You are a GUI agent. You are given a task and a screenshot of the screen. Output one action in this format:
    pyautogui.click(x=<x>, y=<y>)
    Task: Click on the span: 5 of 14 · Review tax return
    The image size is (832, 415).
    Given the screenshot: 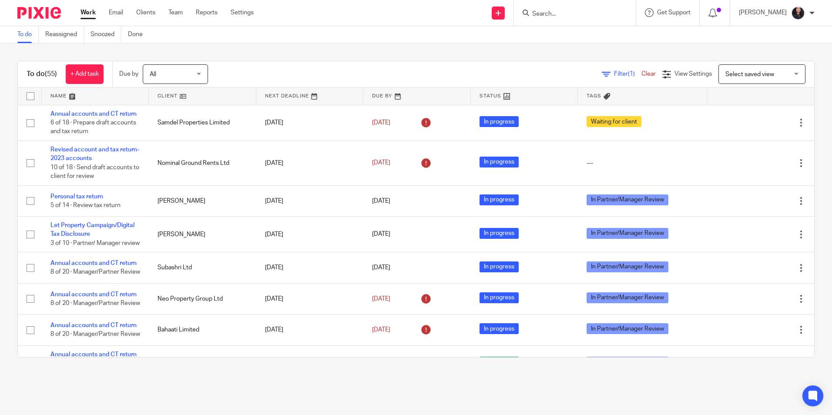 What is the action you would take?
    pyautogui.click(x=85, y=205)
    